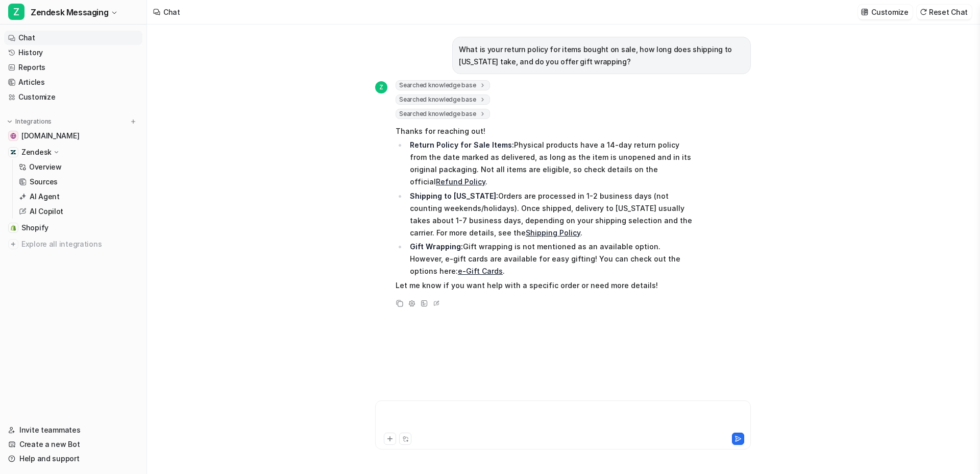 This screenshot has height=474, width=980. What do you see at coordinates (172, 11) in the screenshot?
I see `div: Chat` at bounding box center [172, 11].